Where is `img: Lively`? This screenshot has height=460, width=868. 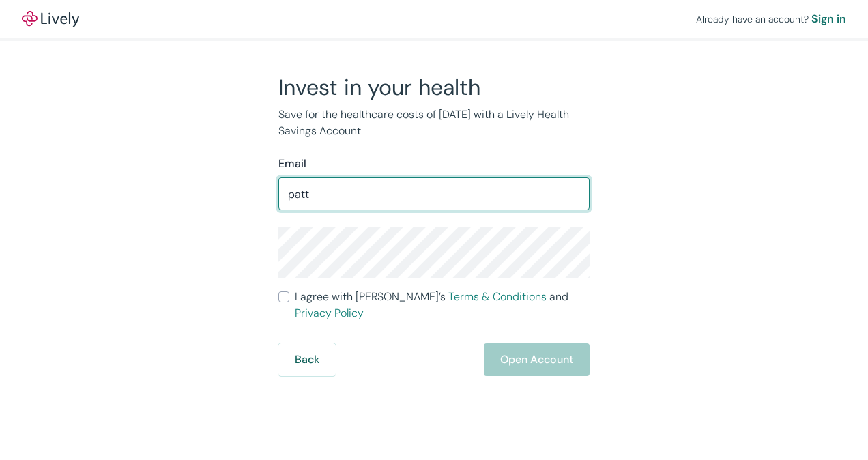 img: Lively is located at coordinates (50, 19).